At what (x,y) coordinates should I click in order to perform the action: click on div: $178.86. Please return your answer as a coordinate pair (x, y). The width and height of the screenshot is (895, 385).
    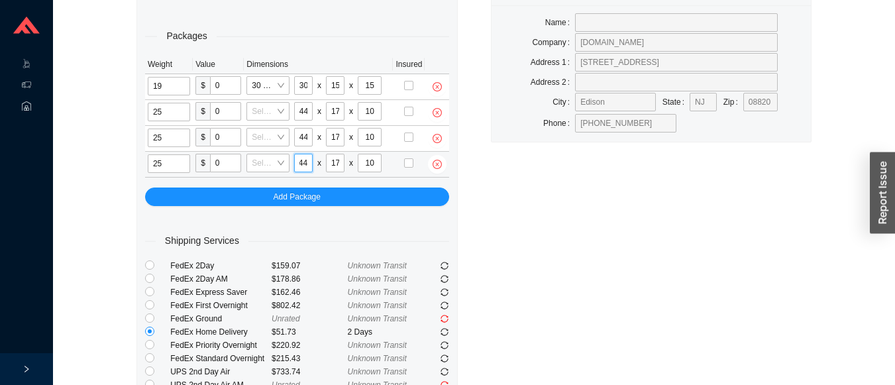
    Looking at the image, I should click on (309, 279).